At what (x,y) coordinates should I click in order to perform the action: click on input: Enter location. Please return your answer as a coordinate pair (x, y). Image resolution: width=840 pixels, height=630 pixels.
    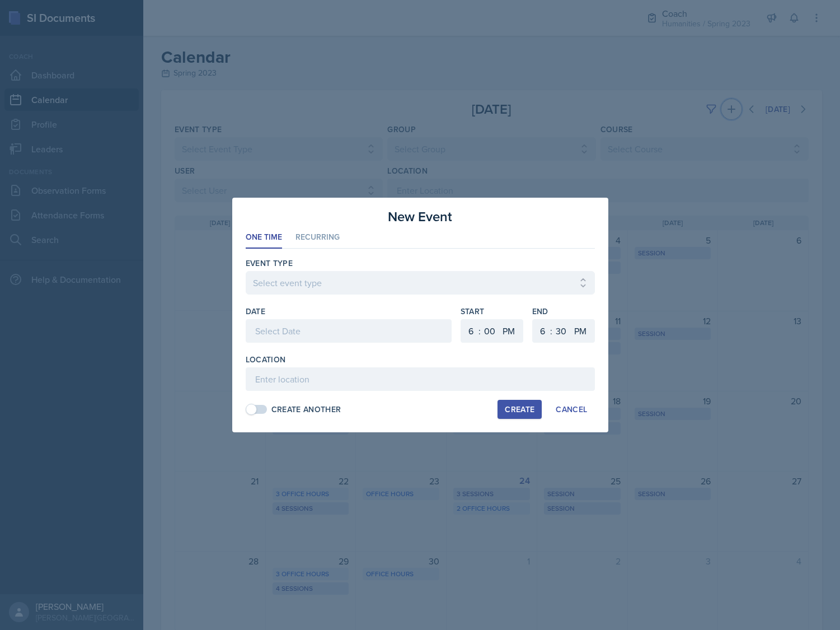
    Looking at the image, I should click on (420, 379).